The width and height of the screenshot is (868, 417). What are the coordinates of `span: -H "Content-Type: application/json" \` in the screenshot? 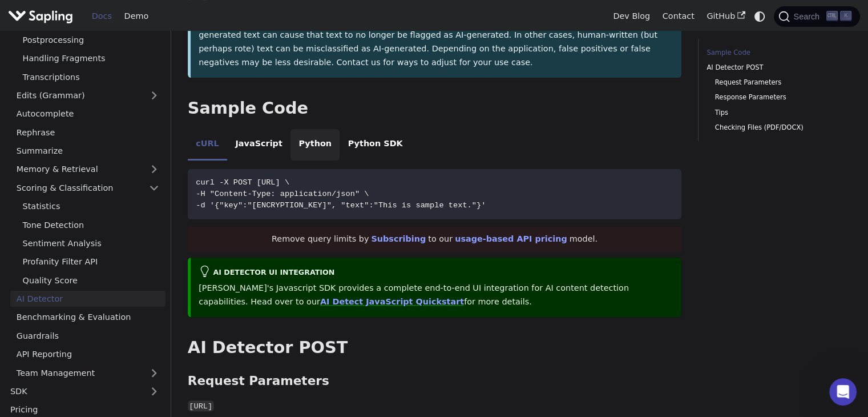 It's located at (282, 193).